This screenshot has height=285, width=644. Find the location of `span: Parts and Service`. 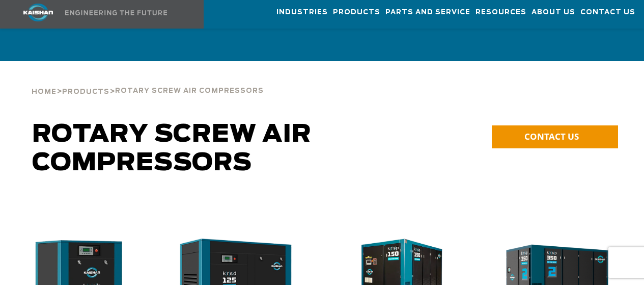

span: Parts and Service is located at coordinates (428, 12).